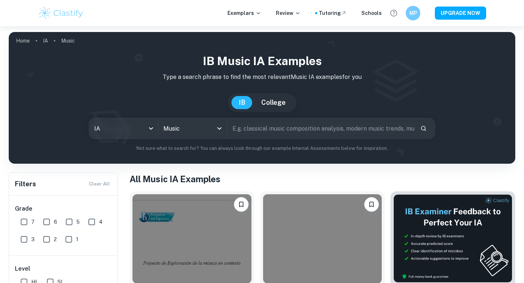 The height and width of the screenshot is (283, 524). What do you see at coordinates (423, 128) in the screenshot?
I see `button: Search` at bounding box center [423, 128].